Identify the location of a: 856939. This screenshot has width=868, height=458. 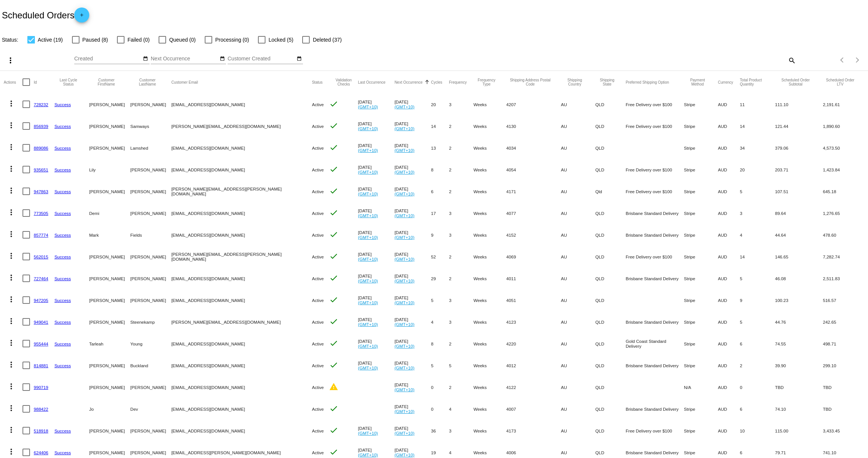
(41, 126).